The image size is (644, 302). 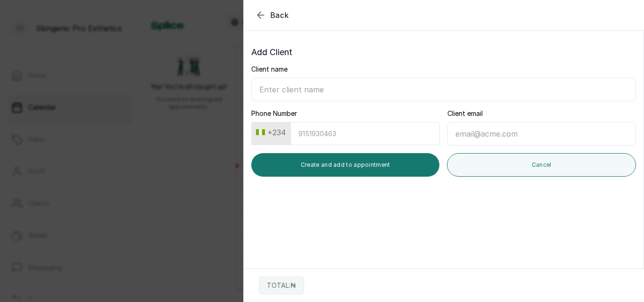 What do you see at coordinates (274, 114) in the screenshot?
I see `label: Phone Number` at bounding box center [274, 114].